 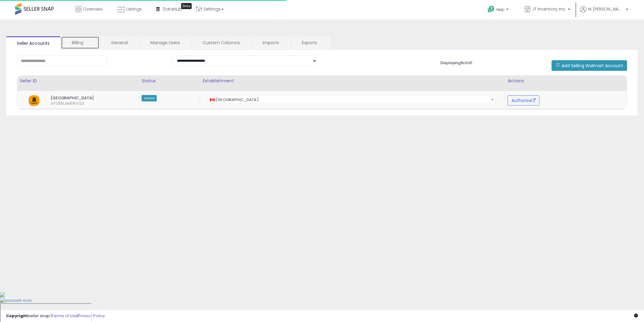 I want to click on i: Get Help, so click(x=491, y=9).